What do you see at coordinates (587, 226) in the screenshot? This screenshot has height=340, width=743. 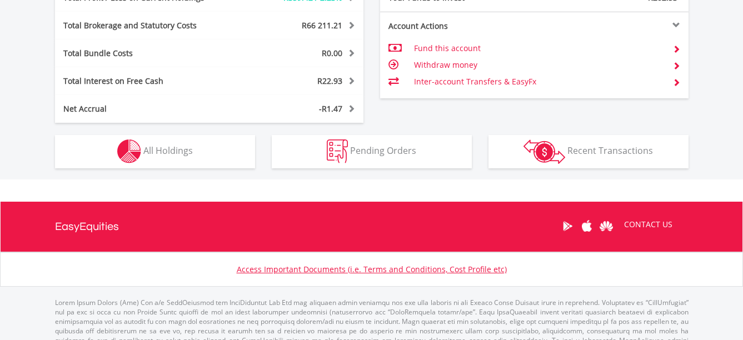 I see `a: Apple` at bounding box center [587, 226].